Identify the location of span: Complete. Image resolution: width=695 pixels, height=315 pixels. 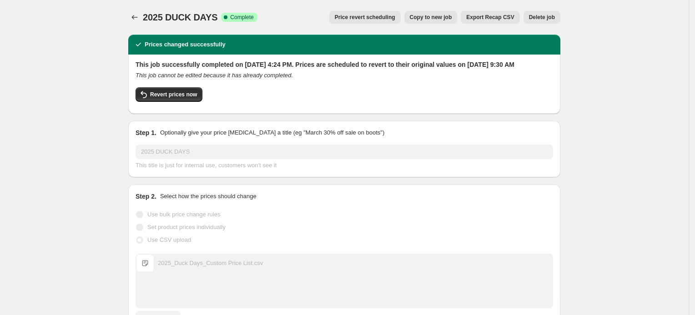
(242, 17).